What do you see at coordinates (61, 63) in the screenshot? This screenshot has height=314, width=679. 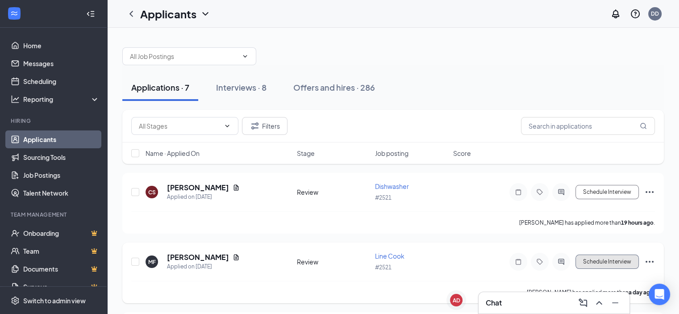 I see `a: Messages` at bounding box center [61, 63].